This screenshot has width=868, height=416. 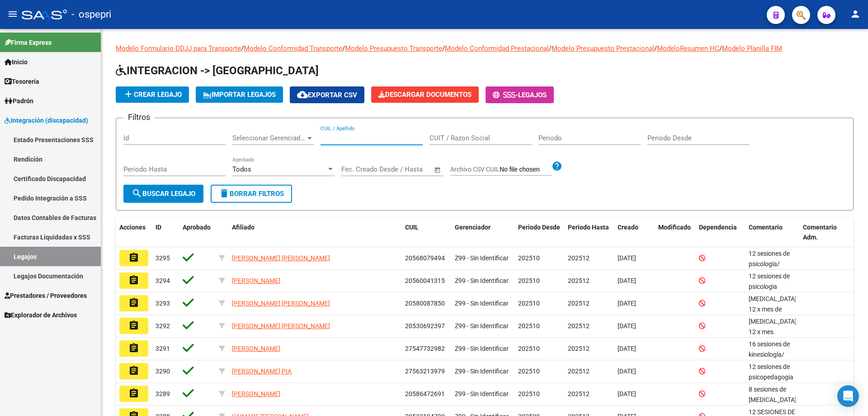 I want to click on span: Creado, so click(x=628, y=227).